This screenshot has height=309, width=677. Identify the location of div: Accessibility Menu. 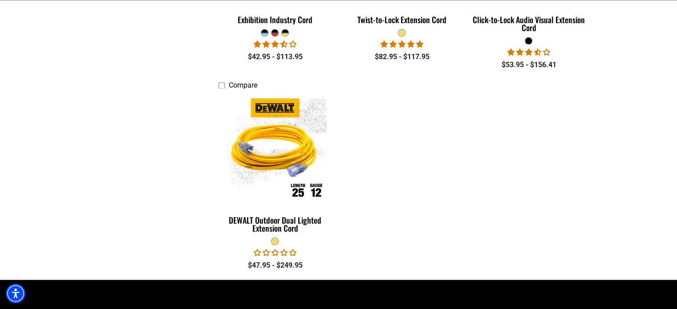
(16, 294).